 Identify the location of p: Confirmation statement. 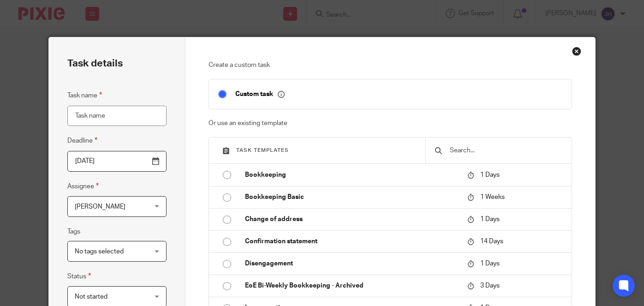
(351, 242).